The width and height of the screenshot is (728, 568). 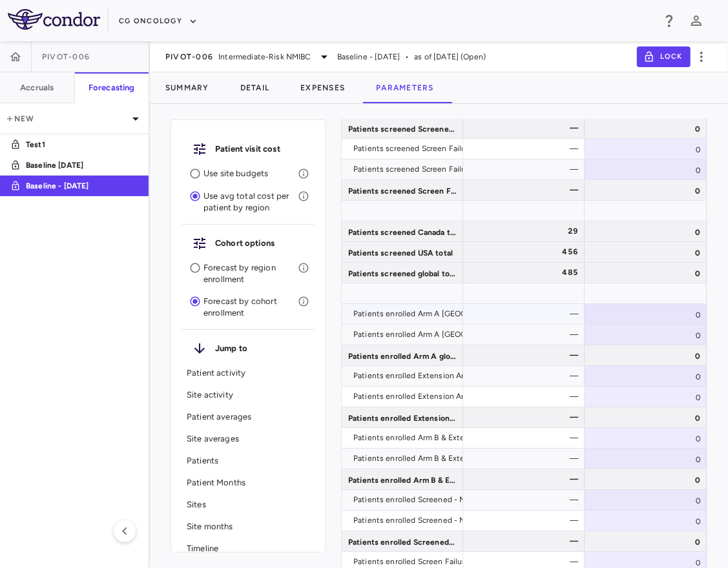 What do you see at coordinates (322, 88) in the screenshot?
I see `button: Expenses` at bounding box center [322, 88].